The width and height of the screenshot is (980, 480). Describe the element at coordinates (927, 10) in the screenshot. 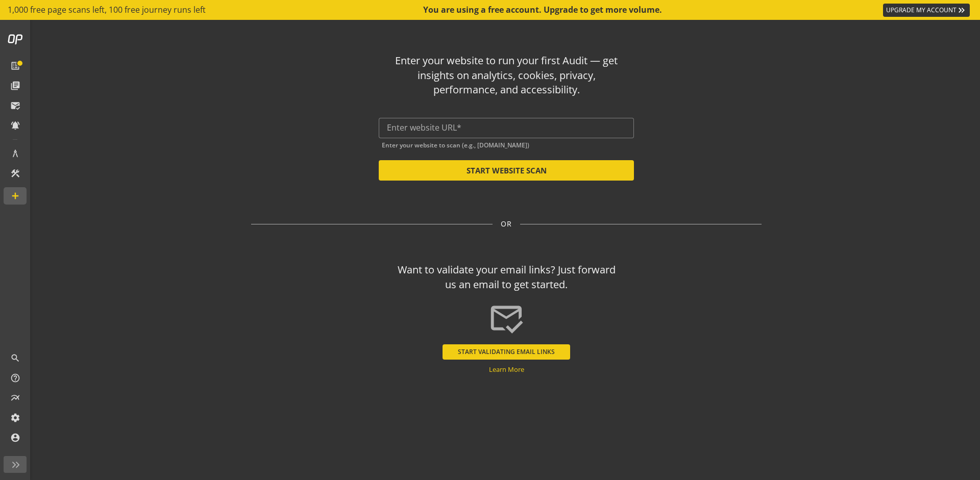

I see `a: UPGRADE MY ACCOUNT` at that location.